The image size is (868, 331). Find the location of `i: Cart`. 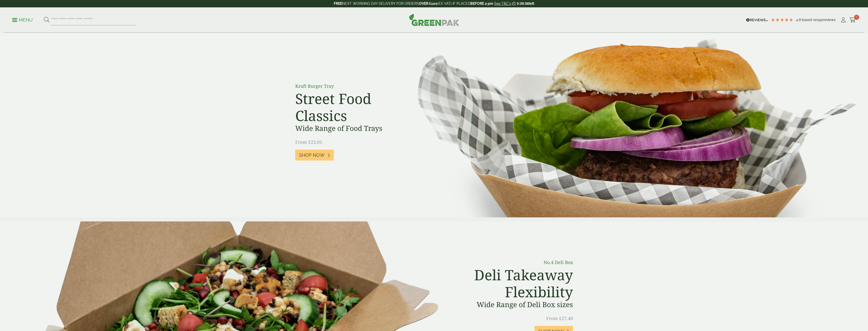

i: Cart is located at coordinates (852, 20).